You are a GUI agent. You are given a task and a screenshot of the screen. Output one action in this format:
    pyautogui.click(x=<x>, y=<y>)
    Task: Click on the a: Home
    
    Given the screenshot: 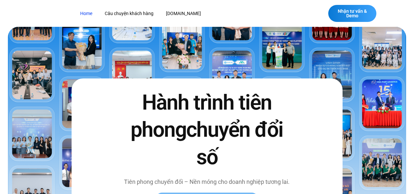 What is the action you would take?
    pyautogui.click(x=86, y=13)
    